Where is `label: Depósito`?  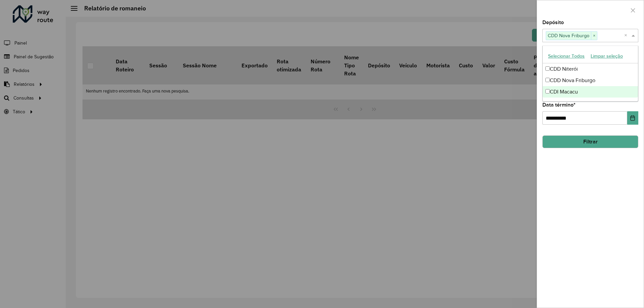 label: Depósito is located at coordinates (553, 22).